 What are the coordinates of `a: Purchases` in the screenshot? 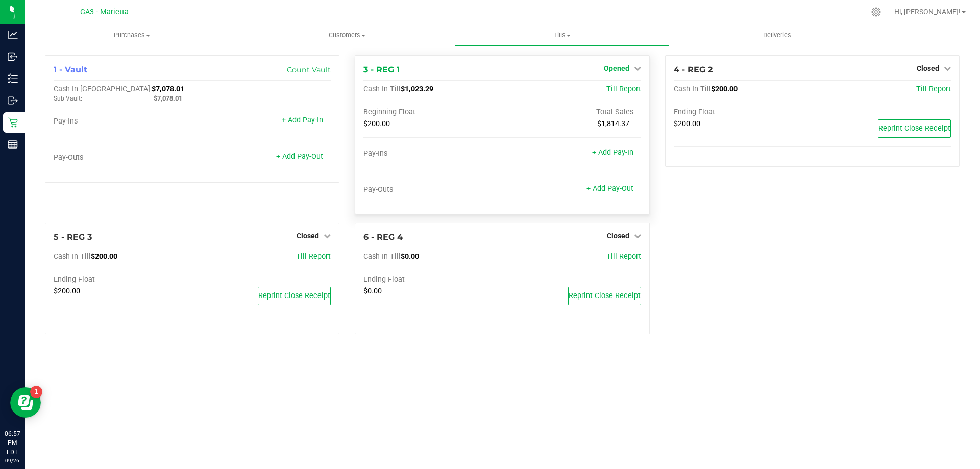 It's located at (132, 35).